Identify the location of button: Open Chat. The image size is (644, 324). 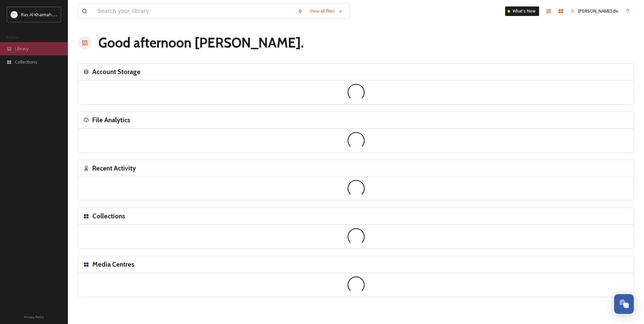
(624, 304).